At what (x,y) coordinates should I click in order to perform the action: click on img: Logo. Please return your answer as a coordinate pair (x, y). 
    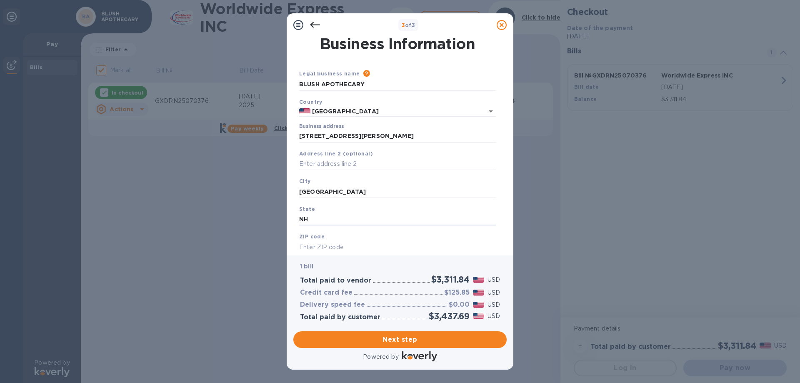
    Looking at the image, I should click on (419, 356).